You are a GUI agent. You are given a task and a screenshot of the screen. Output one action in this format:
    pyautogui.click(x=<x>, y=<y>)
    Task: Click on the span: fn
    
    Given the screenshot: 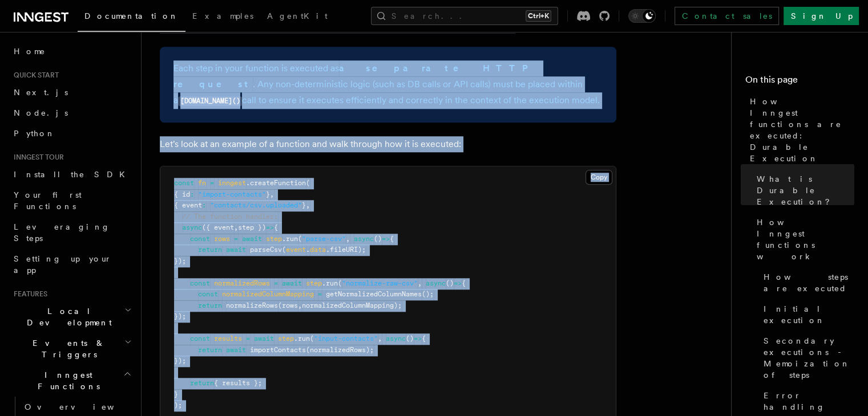 What is the action you would take?
    pyautogui.click(x=202, y=183)
    